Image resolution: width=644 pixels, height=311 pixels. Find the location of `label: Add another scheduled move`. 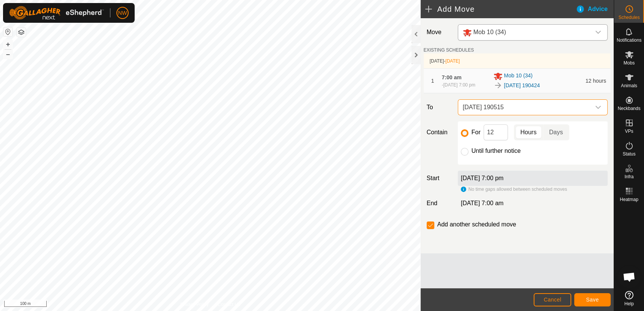

label: Add another scheduled move is located at coordinates (477, 224).